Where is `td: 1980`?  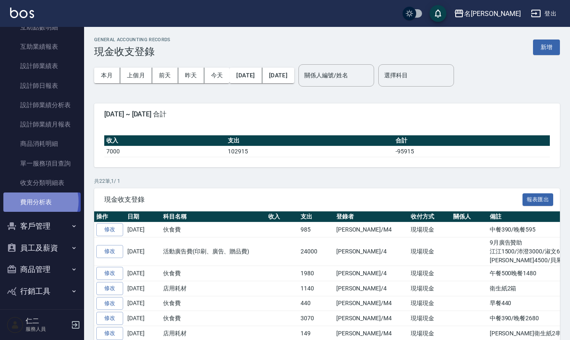 td: 1980 is located at coordinates (316, 274).